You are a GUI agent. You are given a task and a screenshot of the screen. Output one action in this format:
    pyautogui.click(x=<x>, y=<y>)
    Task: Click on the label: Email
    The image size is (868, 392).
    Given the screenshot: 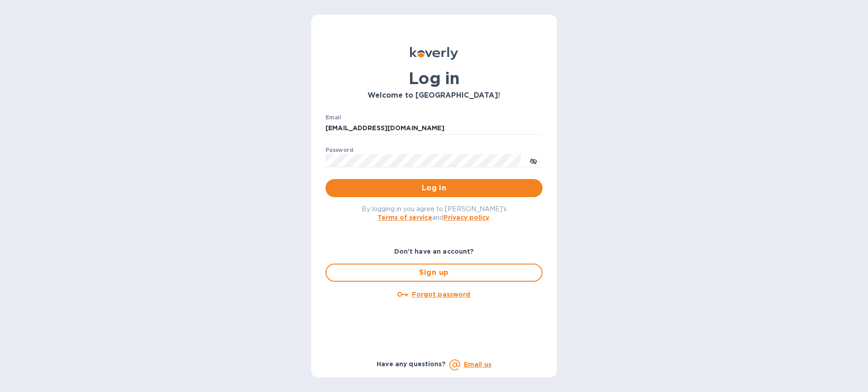 What is the action you would take?
    pyautogui.click(x=333, y=118)
    